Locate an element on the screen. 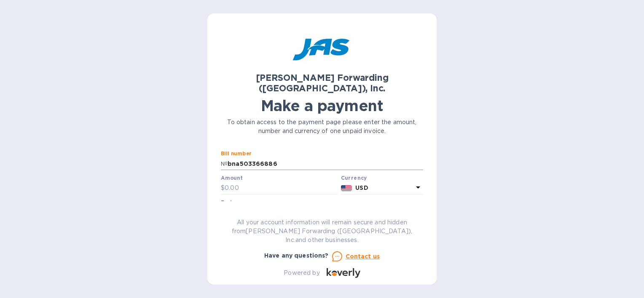  p: To obtain access to the payment page please enter the amount, number and currency of one unpaid i... is located at coordinates (322, 127).